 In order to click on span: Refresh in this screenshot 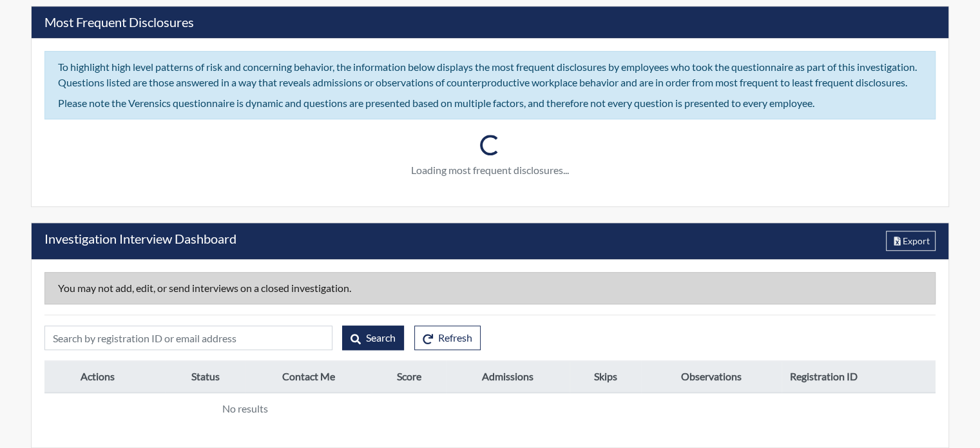, I will do `click(455, 337)`.